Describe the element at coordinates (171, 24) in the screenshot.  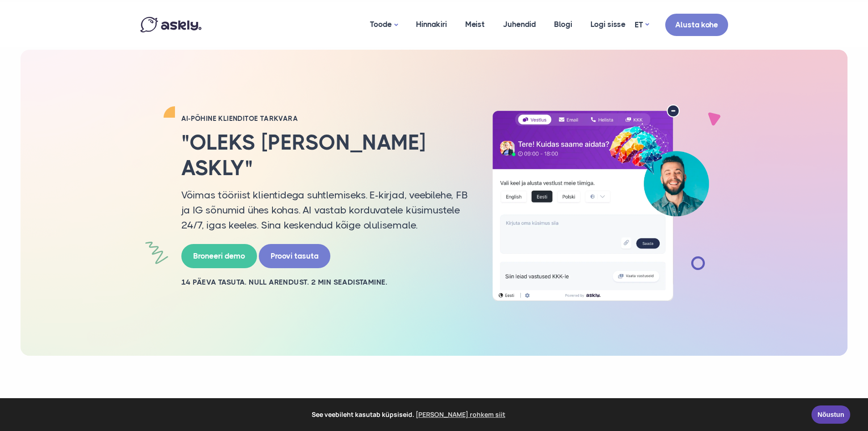
I see `img: Askly` at that location.